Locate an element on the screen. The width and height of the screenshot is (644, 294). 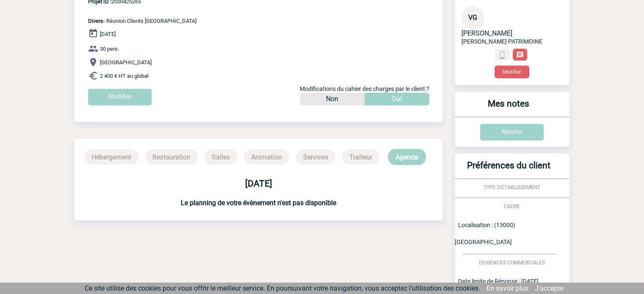
a: En savoir plus is located at coordinates (507, 288).